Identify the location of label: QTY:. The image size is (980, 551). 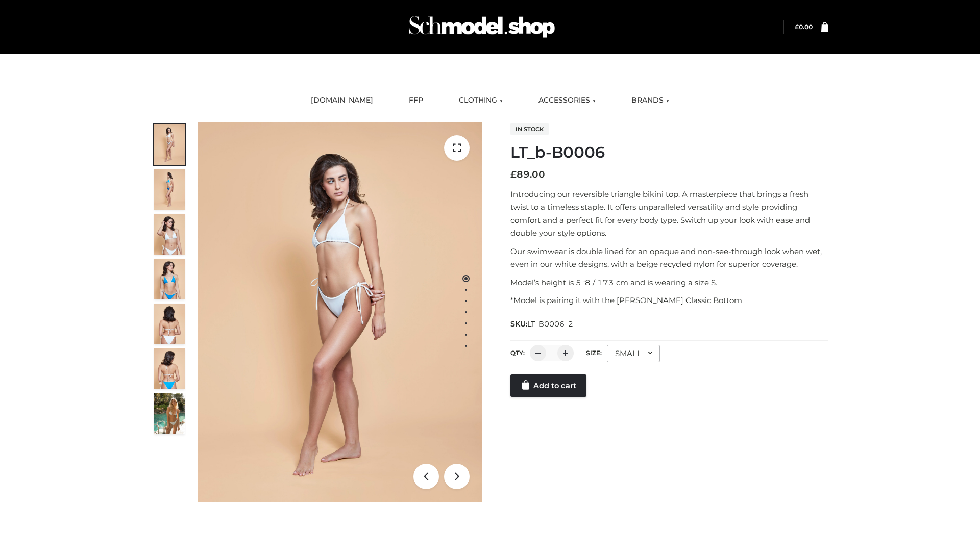
(518, 352).